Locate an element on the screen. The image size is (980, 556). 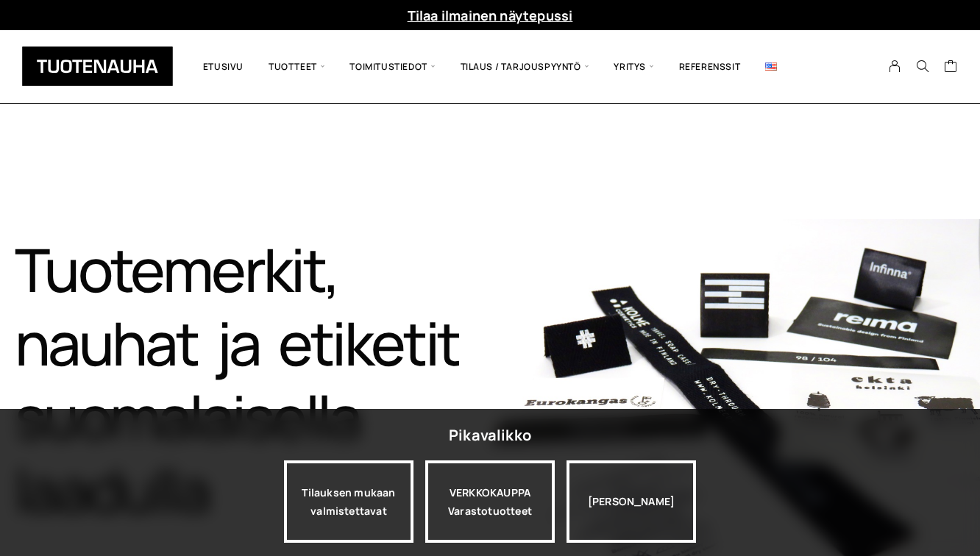
span: Tilaus / Tarjouspyyntö is located at coordinates (524, 66).